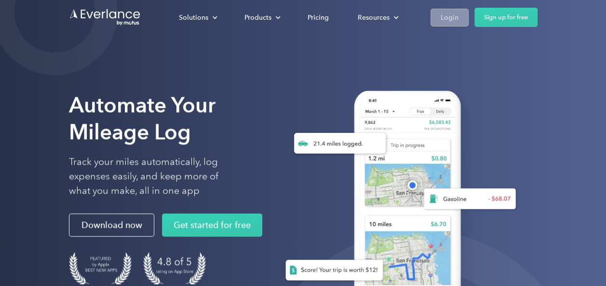  What do you see at coordinates (318, 17) in the screenshot?
I see `div: Pricing` at bounding box center [318, 17].